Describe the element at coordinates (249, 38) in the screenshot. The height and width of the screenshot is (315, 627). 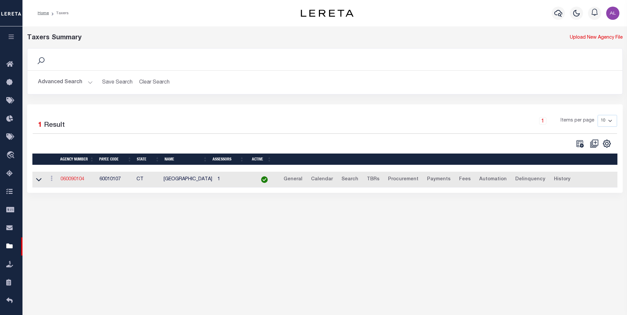
I see `div: Taxers Summary` at that location.